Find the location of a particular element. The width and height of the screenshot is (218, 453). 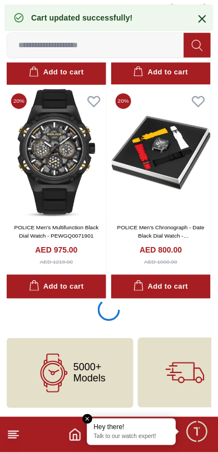

h4: AED 800.00 is located at coordinates (160, 250).